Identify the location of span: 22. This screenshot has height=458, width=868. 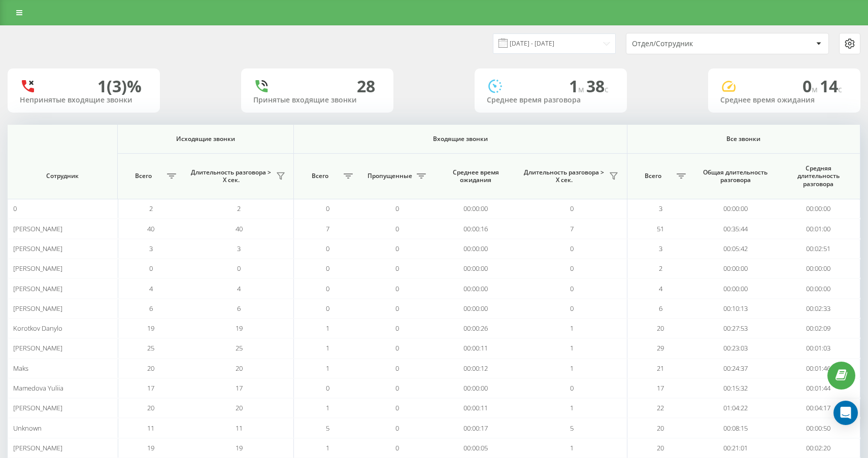
(660, 408).